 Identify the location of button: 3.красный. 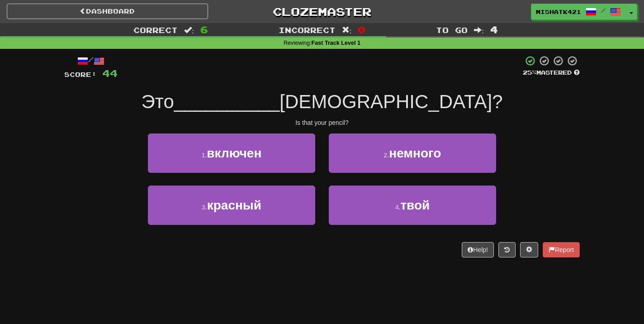
(232, 205).